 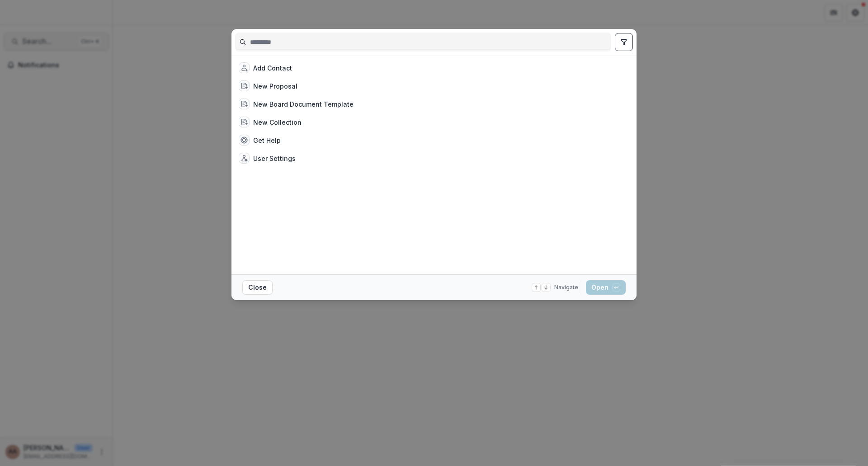 I want to click on span: Navigate, so click(x=566, y=287).